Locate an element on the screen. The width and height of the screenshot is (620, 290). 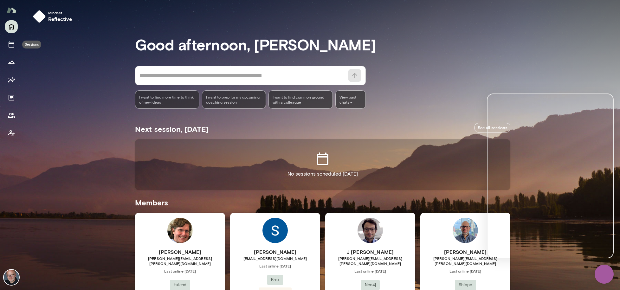
h6: reflective is located at coordinates (60, 19).